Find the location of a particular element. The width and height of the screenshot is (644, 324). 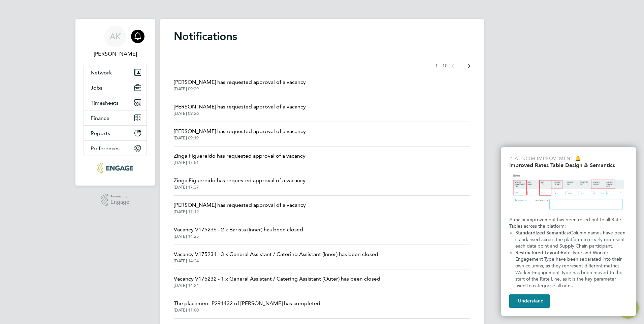

span: Vacancy V175236 - 2 x Barista (Inner) has been closed is located at coordinates (238, 230).